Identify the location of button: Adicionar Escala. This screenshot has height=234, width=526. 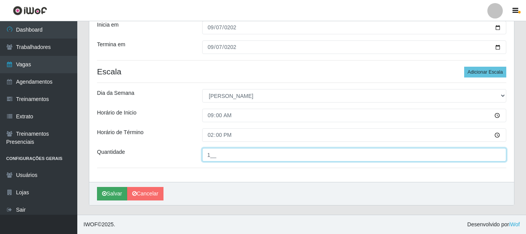
(485, 72).